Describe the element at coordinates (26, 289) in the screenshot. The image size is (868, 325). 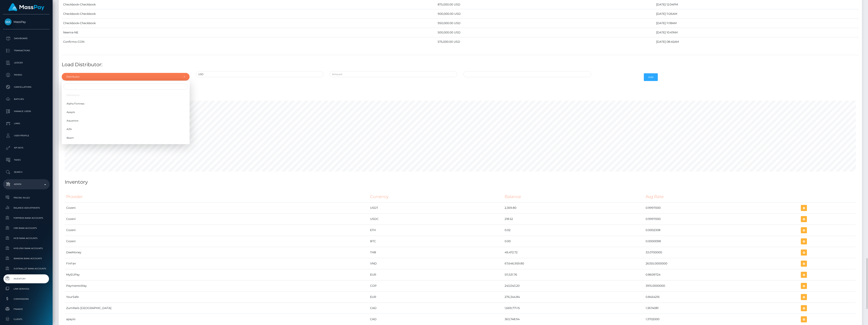
I see `span: Link Services` at that location.